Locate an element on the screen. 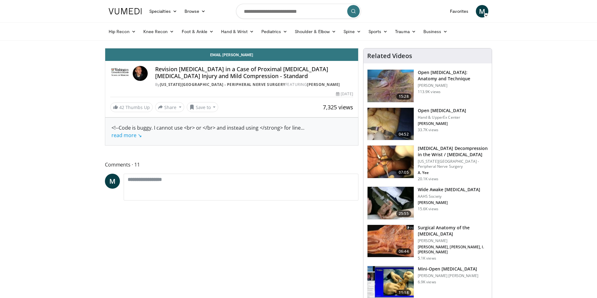  span: 11:18 is located at coordinates (404, 293).